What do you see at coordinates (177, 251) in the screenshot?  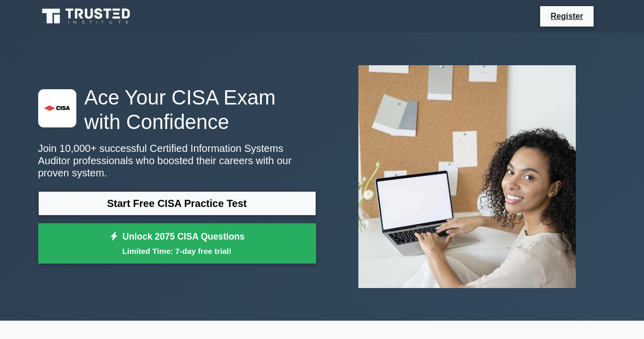 I see `small: Limited Time: 7-day free trial!` at bounding box center [177, 251].